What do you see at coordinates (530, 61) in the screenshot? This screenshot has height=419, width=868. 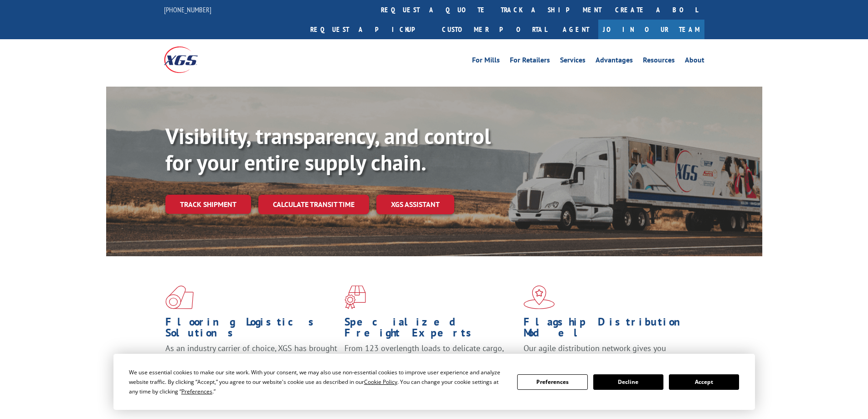 I see `a: For Retailers` at bounding box center [530, 61].